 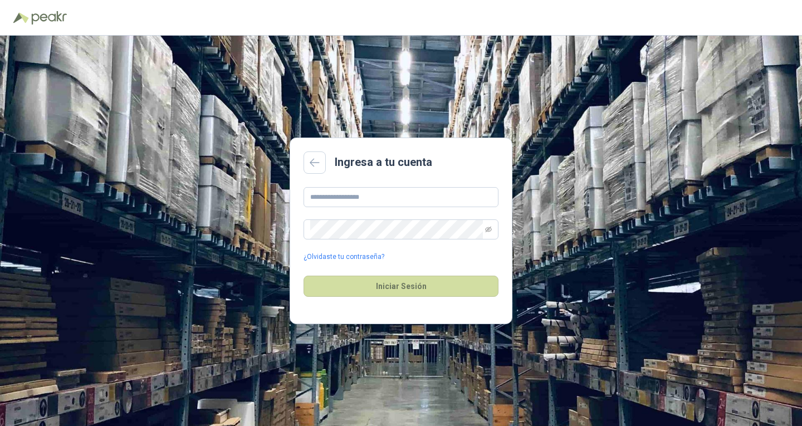 I want to click on img: Logo, so click(x=21, y=18).